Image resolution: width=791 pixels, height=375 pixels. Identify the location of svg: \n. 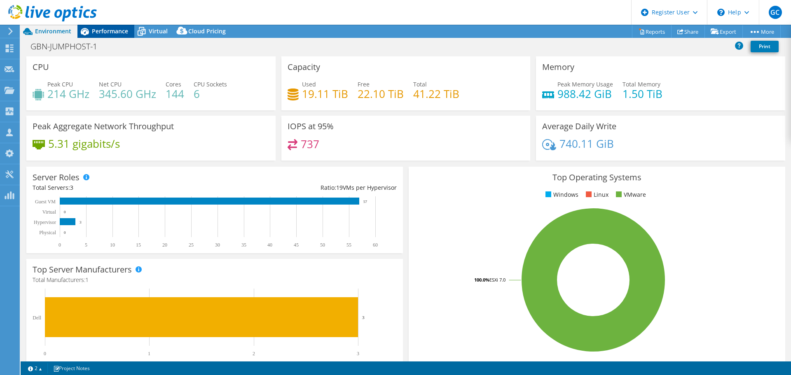
(721, 12).